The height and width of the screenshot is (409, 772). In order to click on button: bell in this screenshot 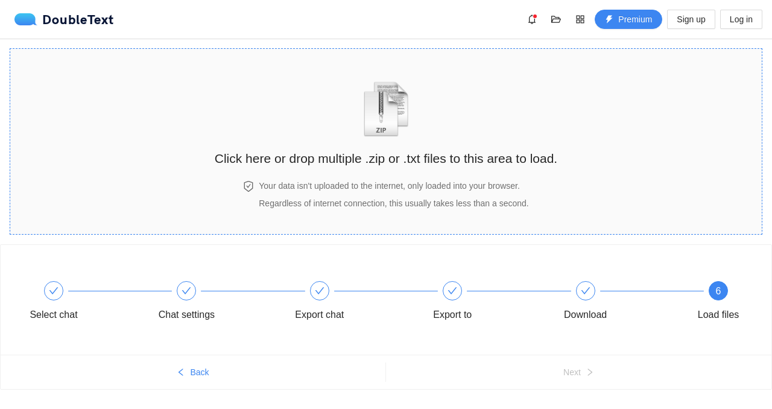, I will do `click(532, 19)`.